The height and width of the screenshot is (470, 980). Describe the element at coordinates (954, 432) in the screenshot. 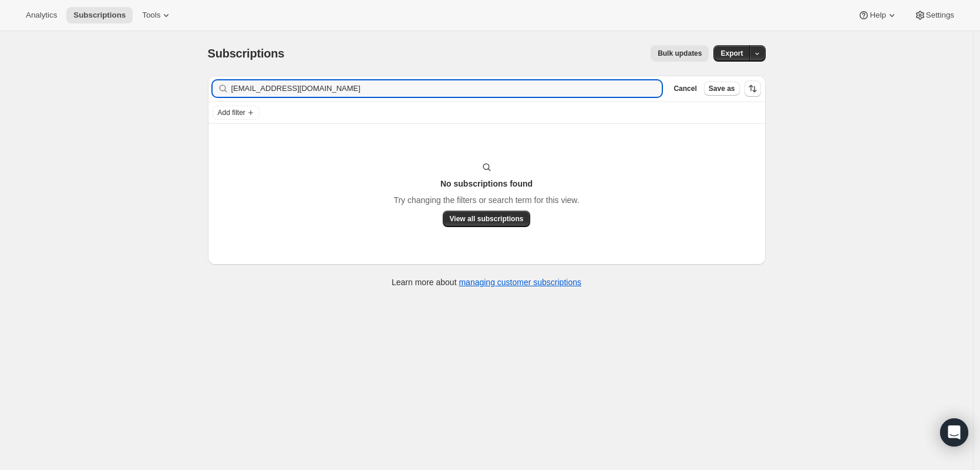

I see `div: Open Intercom Messenger` at that location.